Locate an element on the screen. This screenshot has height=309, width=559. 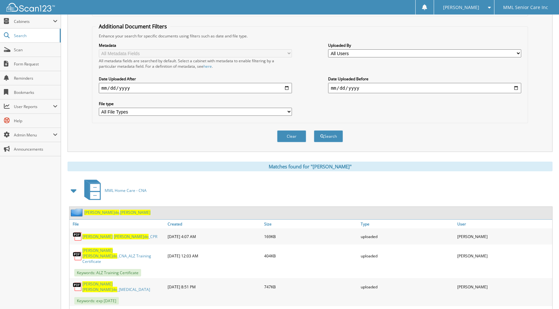
a: Type is located at coordinates (407, 224).